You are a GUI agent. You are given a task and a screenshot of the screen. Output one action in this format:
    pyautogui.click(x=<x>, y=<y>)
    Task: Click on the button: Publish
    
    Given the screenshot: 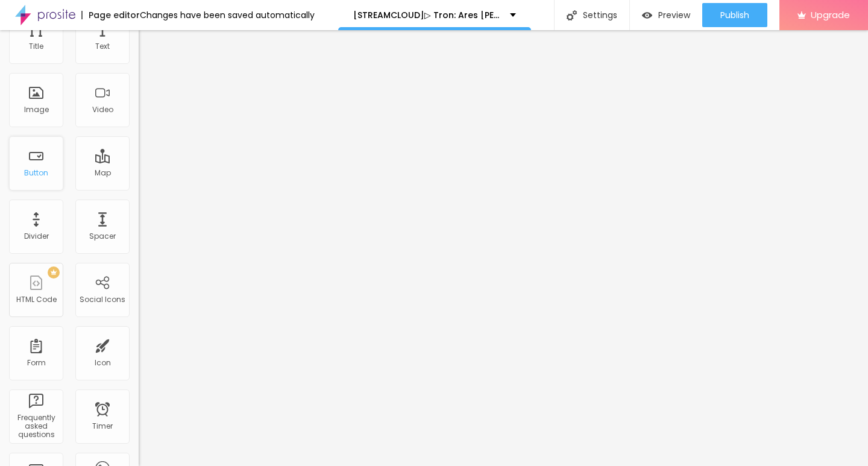 What is the action you would take?
    pyautogui.click(x=735, y=15)
    